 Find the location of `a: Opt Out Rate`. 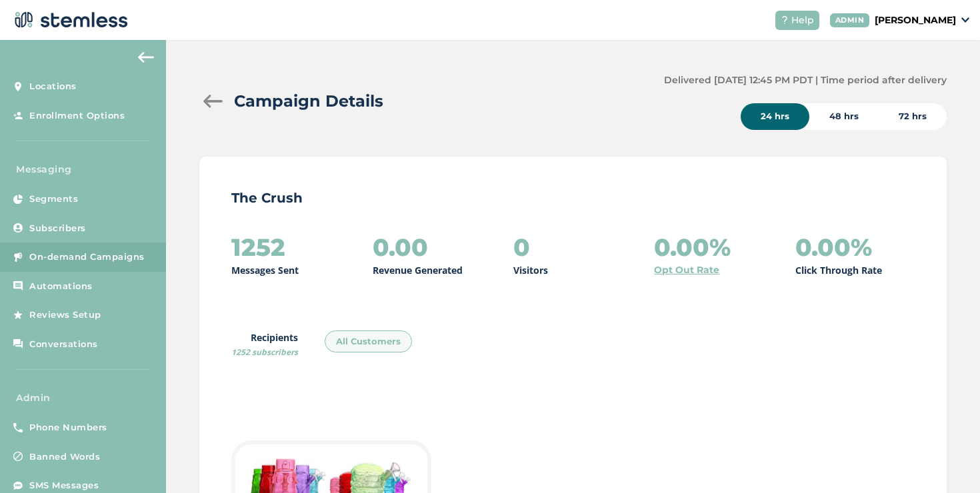

a: Opt Out Rate is located at coordinates (686, 269).